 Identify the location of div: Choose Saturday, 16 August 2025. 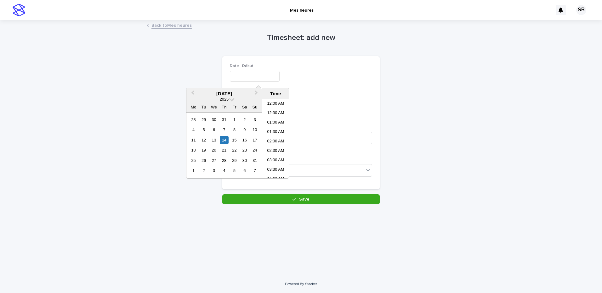
(244, 140).